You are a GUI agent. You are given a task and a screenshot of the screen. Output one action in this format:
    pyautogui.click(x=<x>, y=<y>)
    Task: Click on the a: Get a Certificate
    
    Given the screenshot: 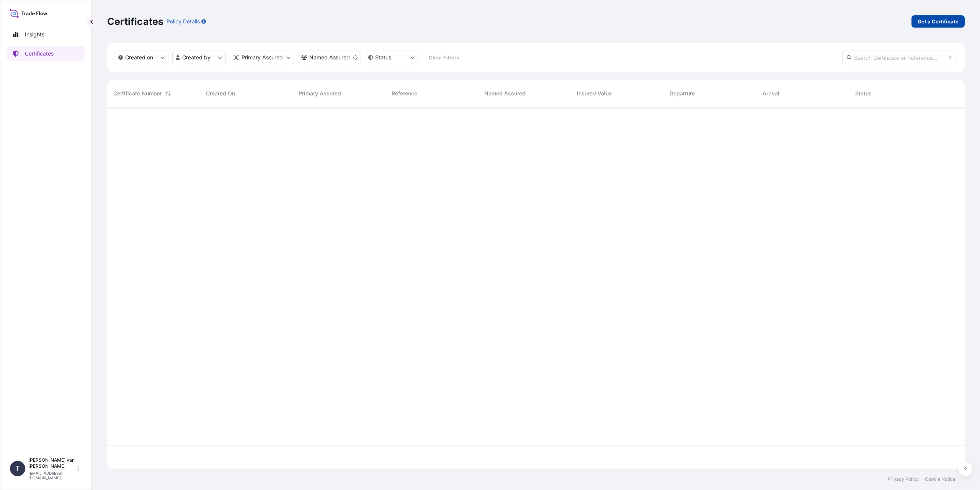 What is the action you would take?
    pyautogui.click(x=938, y=21)
    